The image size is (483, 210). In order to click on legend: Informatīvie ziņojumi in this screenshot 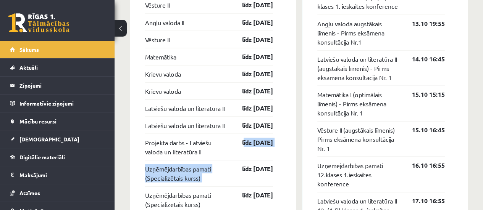, I will do `click(62, 103)`.